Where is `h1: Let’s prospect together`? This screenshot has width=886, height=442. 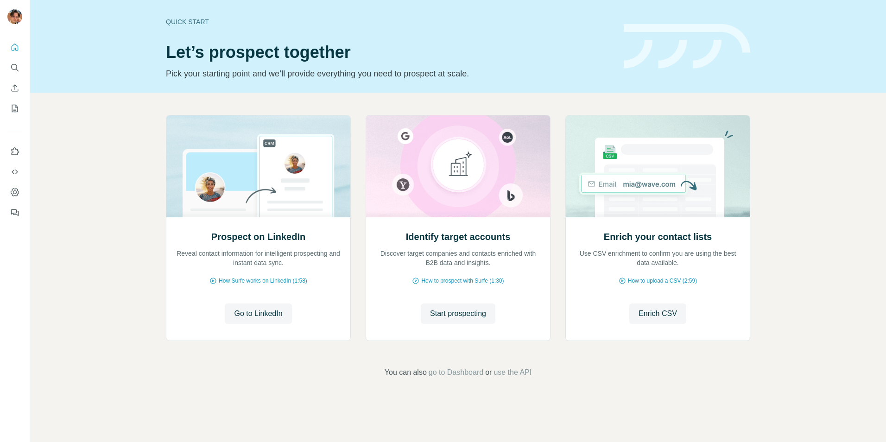 h1: Let’s prospect together is located at coordinates (389, 52).